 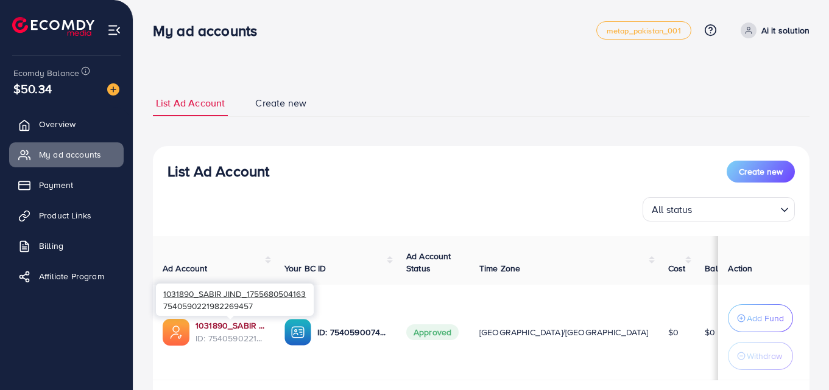 What do you see at coordinates (305, 269) in the screenshot?
I see `span: Your BC ID` at bounding box center [305, 269].